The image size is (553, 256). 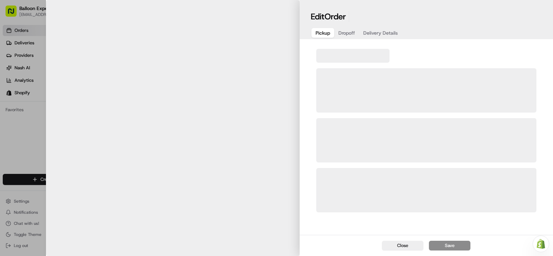 What do you see at coordinates (381, 33) in the screenshot?
I see `span: Delivery Details` at bounding box center [381, 33].